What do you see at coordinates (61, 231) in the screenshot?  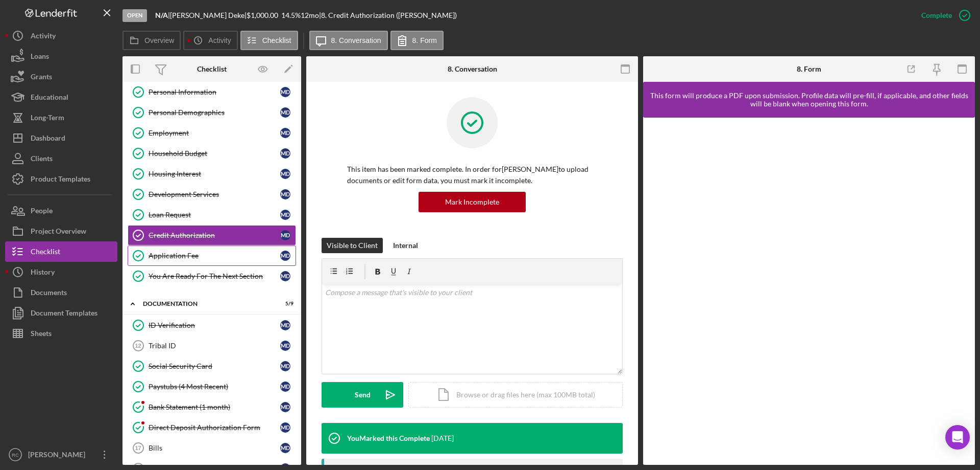 I see `a: Project Overview` at bounding box center [61, 231].